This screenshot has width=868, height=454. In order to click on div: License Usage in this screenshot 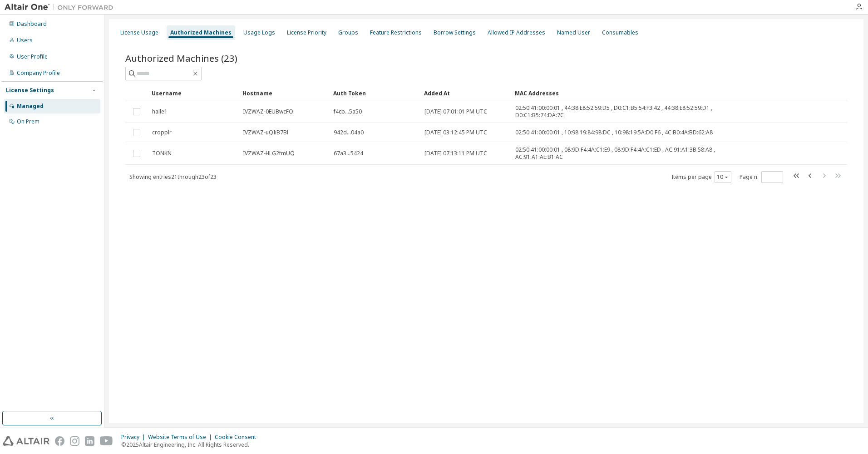, I will do `click(139, 32)`.